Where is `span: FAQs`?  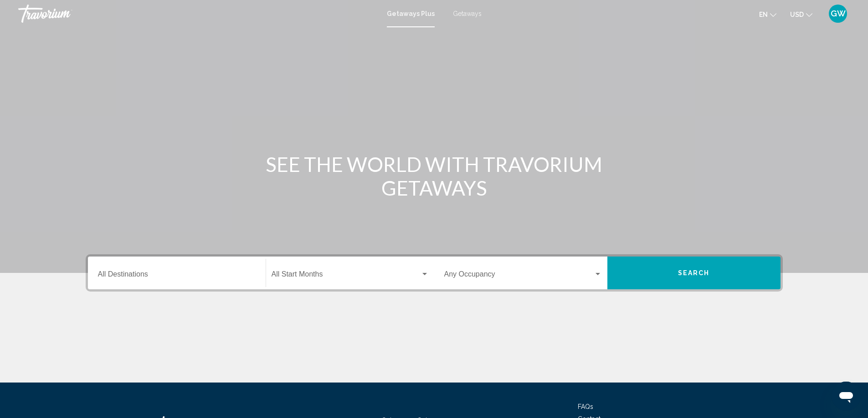
span: FAQs is located at coordinates (586, 407).